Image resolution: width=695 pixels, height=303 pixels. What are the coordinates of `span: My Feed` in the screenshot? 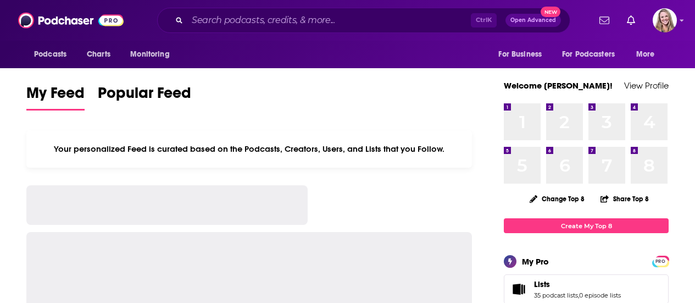 It's located at (55, 96).